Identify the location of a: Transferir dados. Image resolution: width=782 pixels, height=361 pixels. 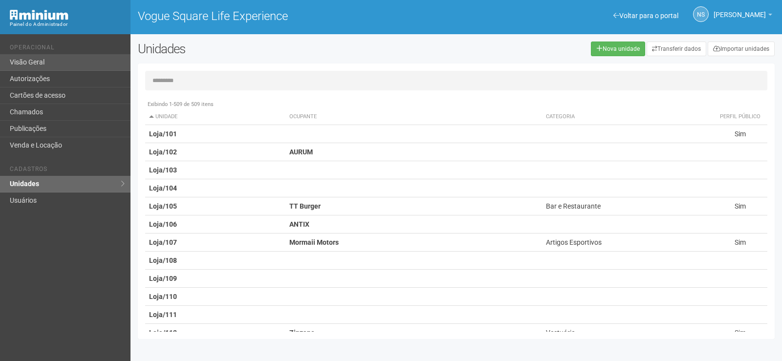
(676, 49).